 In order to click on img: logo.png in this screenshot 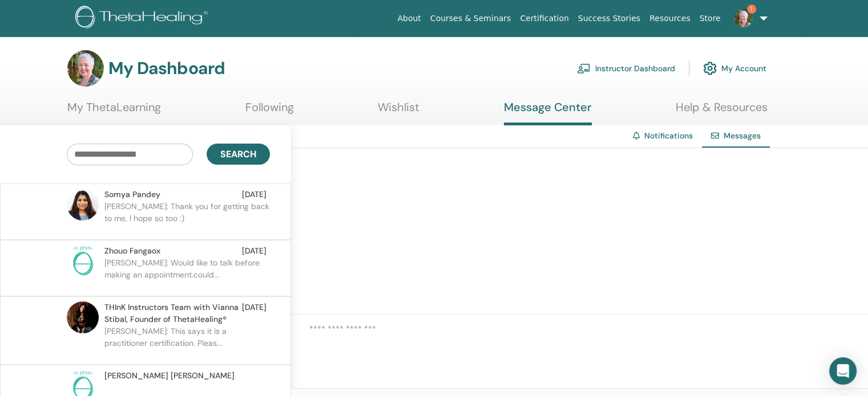, I will do `click(143, 18)`.